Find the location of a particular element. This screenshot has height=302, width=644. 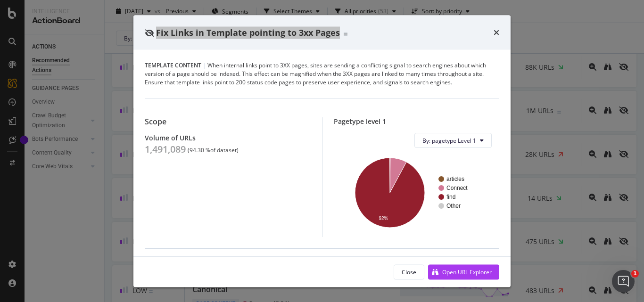

text: find is located at coordinates (450, 197).